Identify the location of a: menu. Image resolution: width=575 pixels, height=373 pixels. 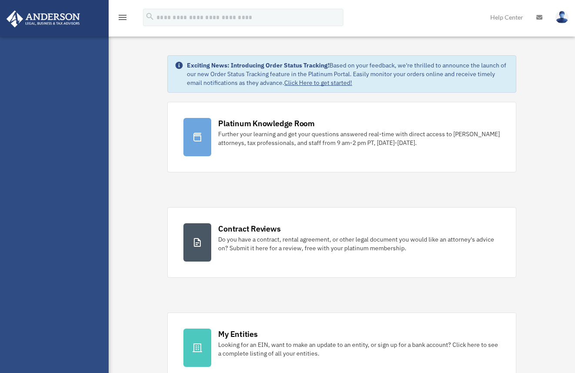
(123, 19).